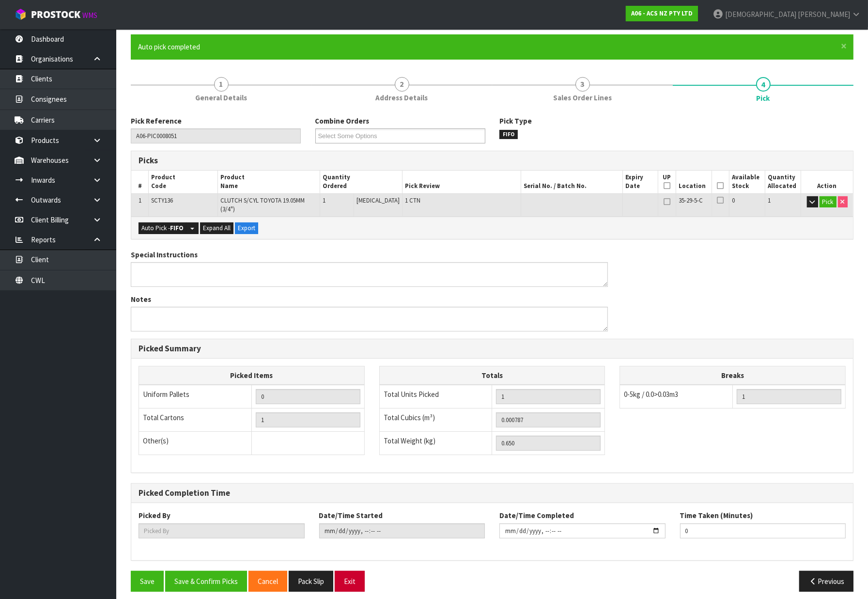 This screenshot has height=599, width=868. I want to click on button: Expand All, so click(217, 229).